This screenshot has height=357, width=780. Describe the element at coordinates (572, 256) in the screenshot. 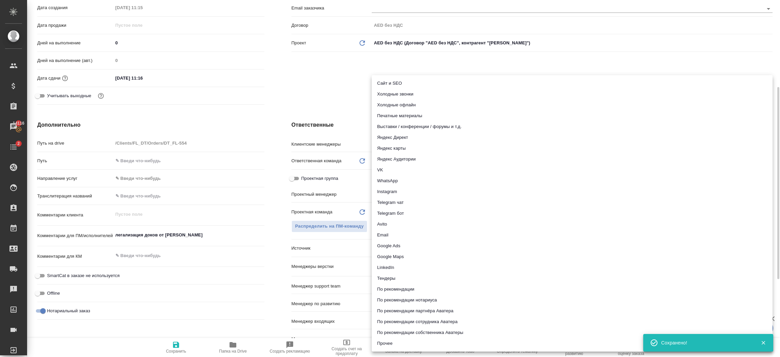

I see `li: Google Maps` at that location.